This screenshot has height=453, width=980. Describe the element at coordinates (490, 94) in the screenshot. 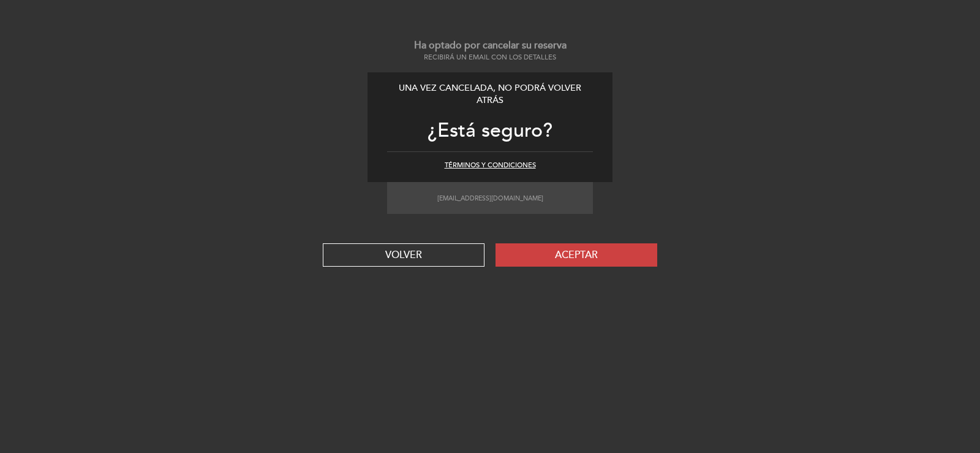

I see `div: Una vez cancelada, no podrá volver atrás` at that location.